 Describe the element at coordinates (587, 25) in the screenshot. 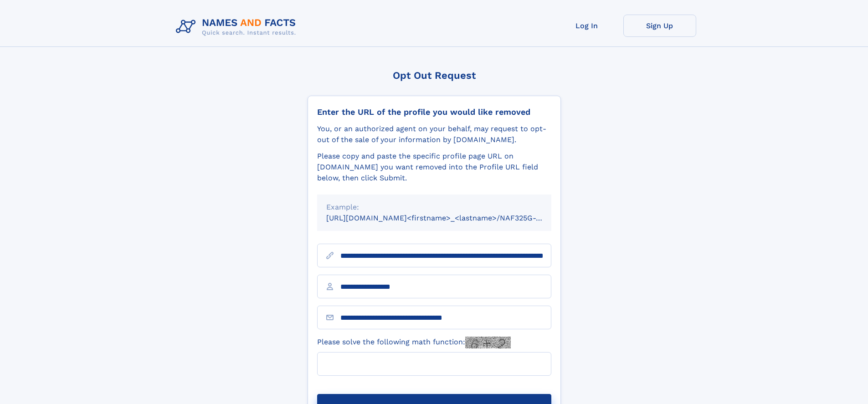

I see `a: Log In` at that location.